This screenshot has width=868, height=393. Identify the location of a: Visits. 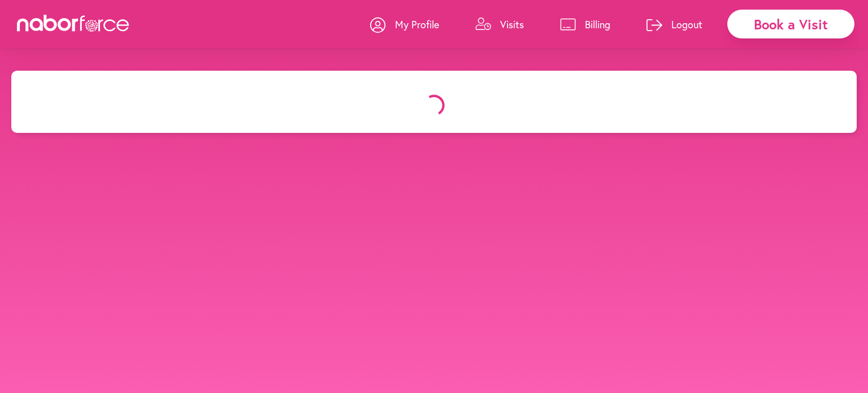
(499, 24).